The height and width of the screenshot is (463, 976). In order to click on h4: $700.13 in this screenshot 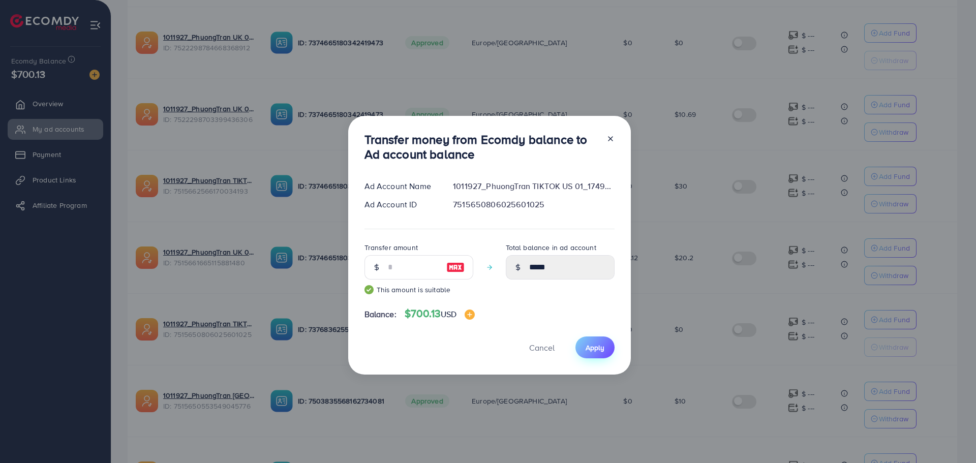, I will do `click(440, 314)`.